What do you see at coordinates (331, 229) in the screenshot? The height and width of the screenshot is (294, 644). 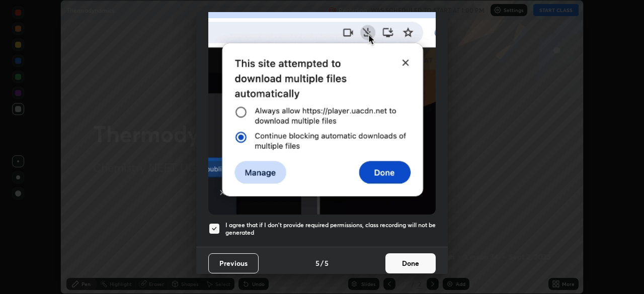 I see `h5: I agree that if I don't provide required permissions, class recording will not be generated` at bounding box center [331, 229].